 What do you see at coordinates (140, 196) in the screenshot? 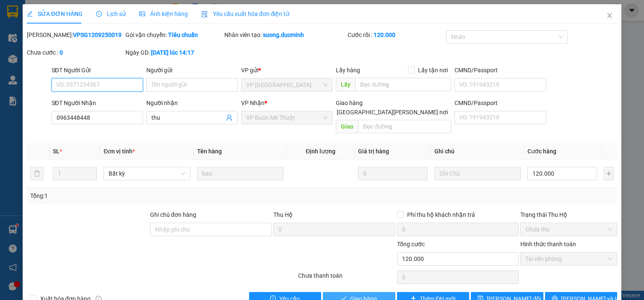
I see `div: Tổng: 1` at bounding box center [140, 196].